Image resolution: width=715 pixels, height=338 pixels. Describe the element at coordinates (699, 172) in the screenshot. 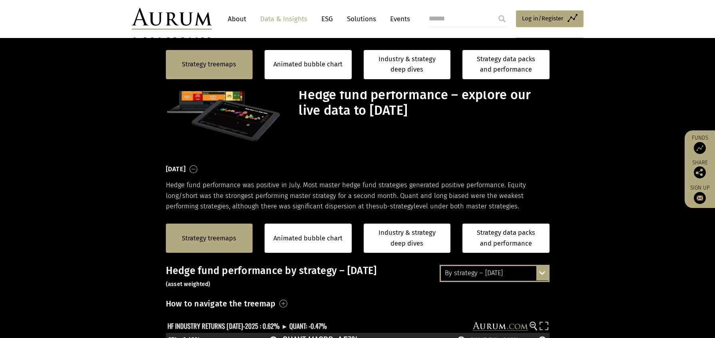

I see `img: Share this post` at that location.